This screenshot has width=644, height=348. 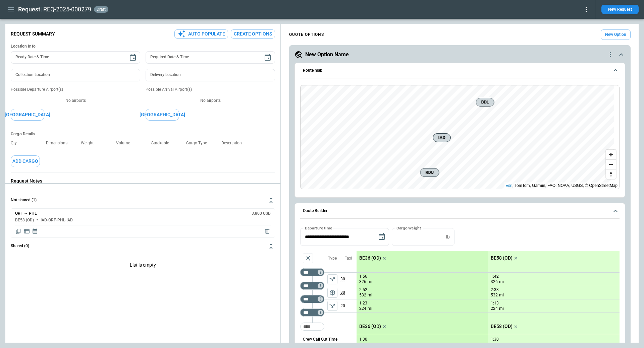 I want to click on button: Shared (0), so click(x=143, y=246).